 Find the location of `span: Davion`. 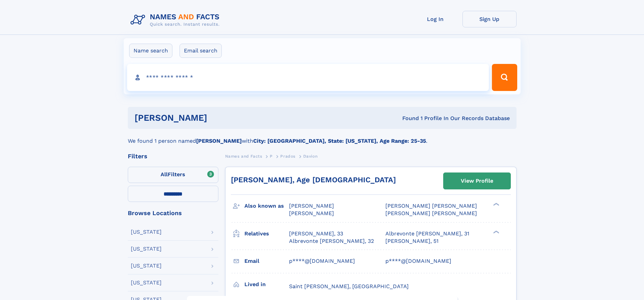

span: Davion is located at coordinates (311, 156).